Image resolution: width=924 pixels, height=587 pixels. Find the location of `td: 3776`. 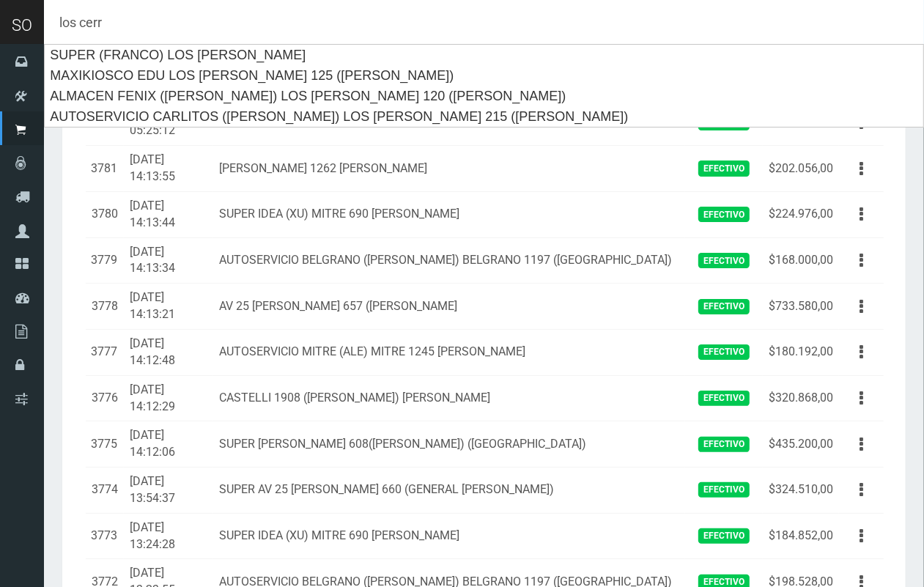

td: 3776 is located at coordinates (104, 398).